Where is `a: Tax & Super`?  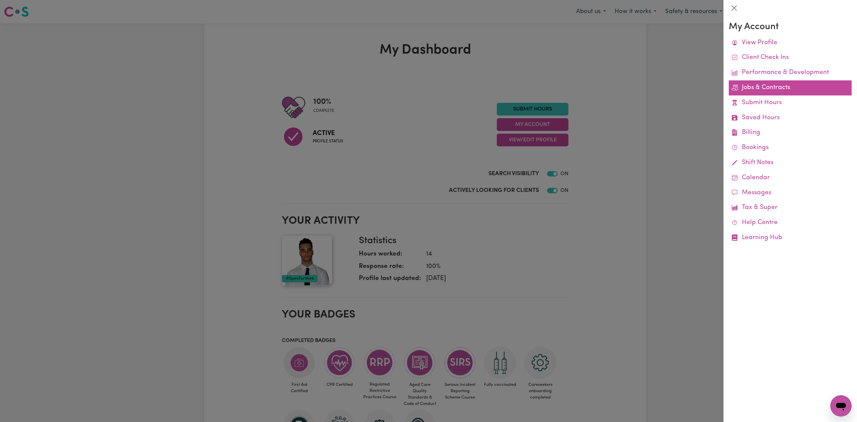 a: Tax & Super is located at coordinates (790, 208).